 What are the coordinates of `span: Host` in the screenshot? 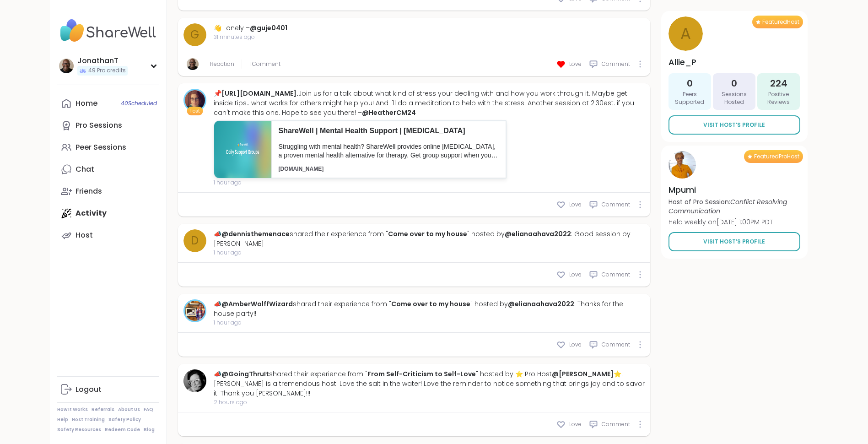 It's located at (195, 111).